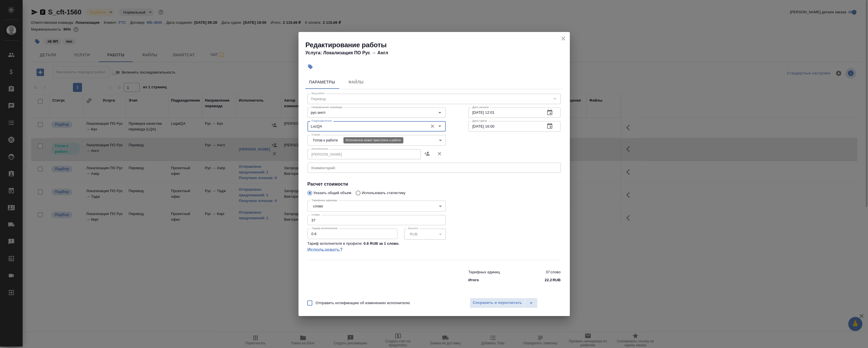 The height and width of the screenshot is (348, 868). What do you see at coordinates (322, 82) in the screenshot?
I see `span: Параметры` at bounding box center [322, 82].